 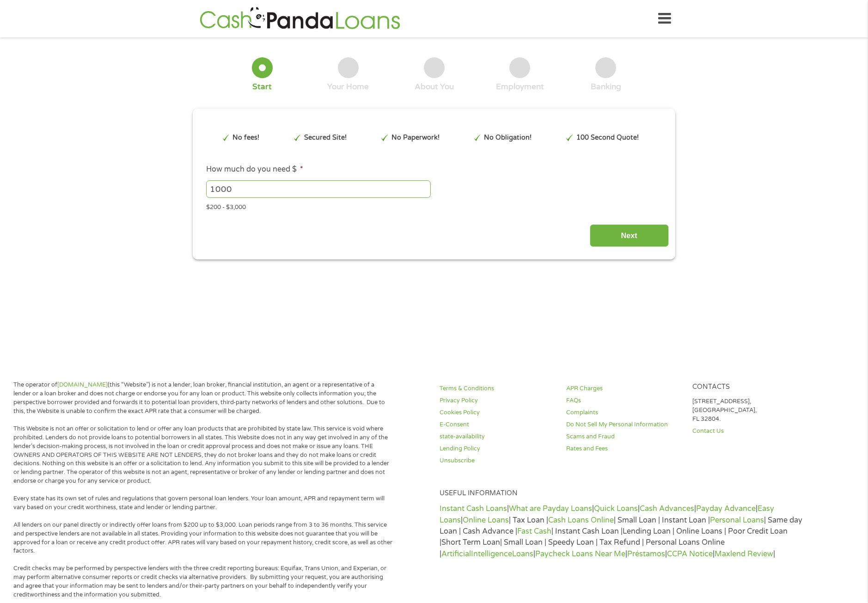 I want to click on h4: Useful Information, so click(x=623, y=494).